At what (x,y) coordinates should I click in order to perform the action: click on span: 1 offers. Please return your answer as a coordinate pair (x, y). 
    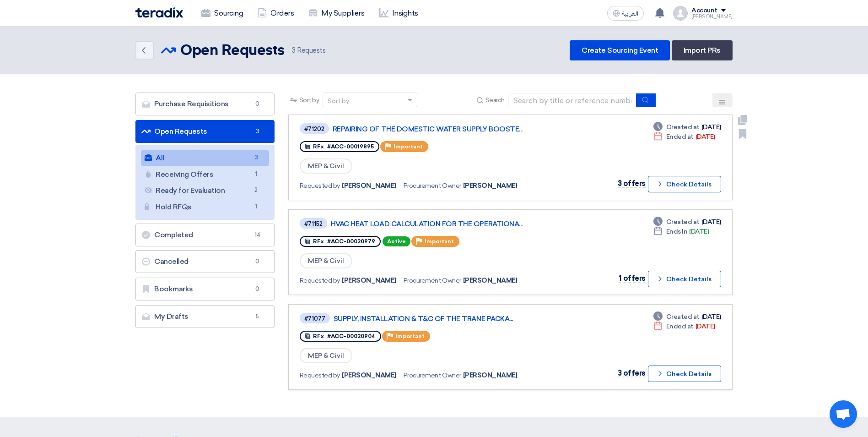
    Looking at the image, I should click on (632, 278).